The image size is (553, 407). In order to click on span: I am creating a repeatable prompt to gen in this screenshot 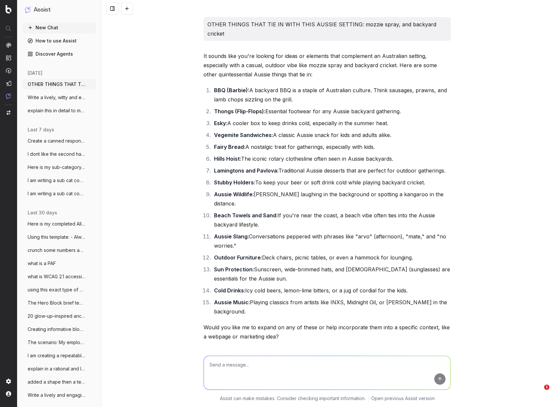, I will do `click(57, 355)`.